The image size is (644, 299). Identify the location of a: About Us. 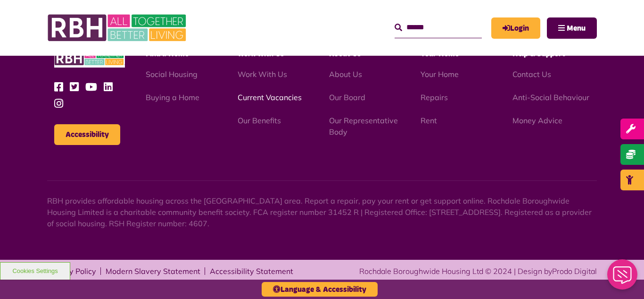
(345, 74).